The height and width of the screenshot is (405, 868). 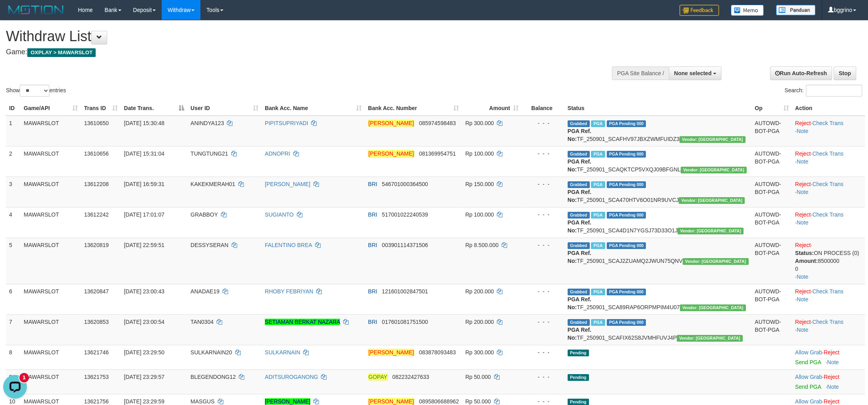 What do you see at coordinates (411, 377) in the screenshot?
I see `span: Copy 082232427633 to clipboard` at bounding box center [411, 377].